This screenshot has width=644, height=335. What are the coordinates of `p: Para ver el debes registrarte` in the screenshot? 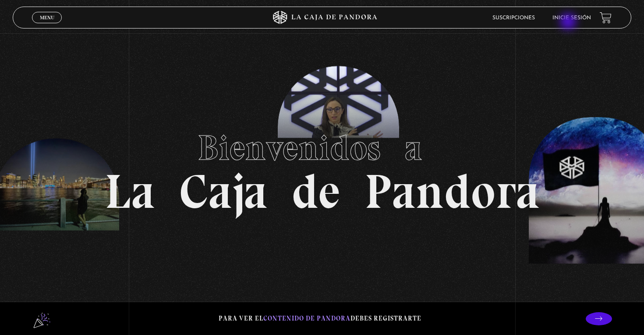 It's located at (320, 318).